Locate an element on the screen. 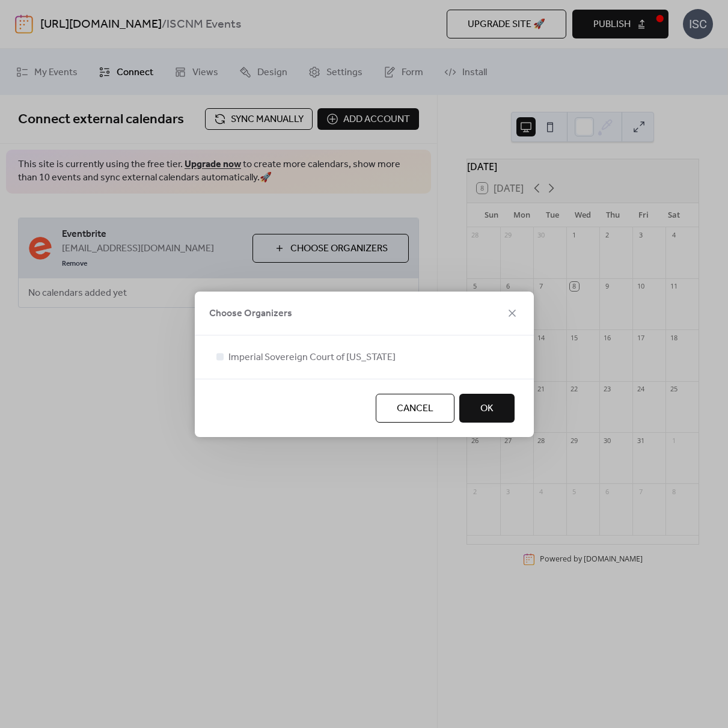 This screenshot has width=728, height=728. button: Cancel is located at coordinates (415, 408).